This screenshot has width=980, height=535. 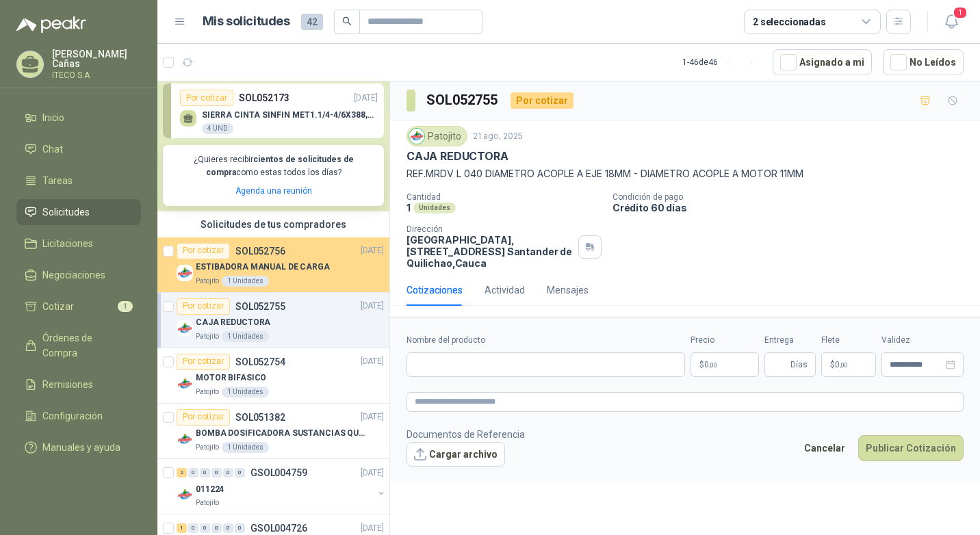 What do you see at coordinates (273, 225) in the screenshot?
I see `div: Solicitudes de tus compradores` at bounding box center [273, 225].